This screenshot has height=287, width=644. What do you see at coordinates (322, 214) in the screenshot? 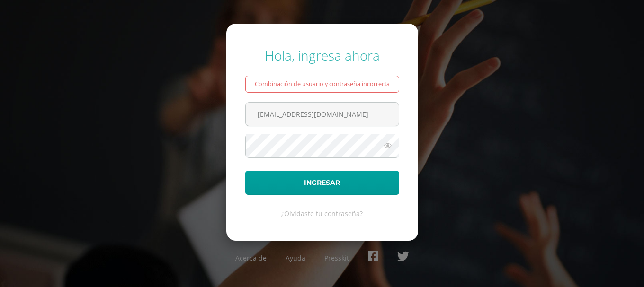
I see `a: ¿Olvidaste tu contraseña?` at bounding box center [322, 214].